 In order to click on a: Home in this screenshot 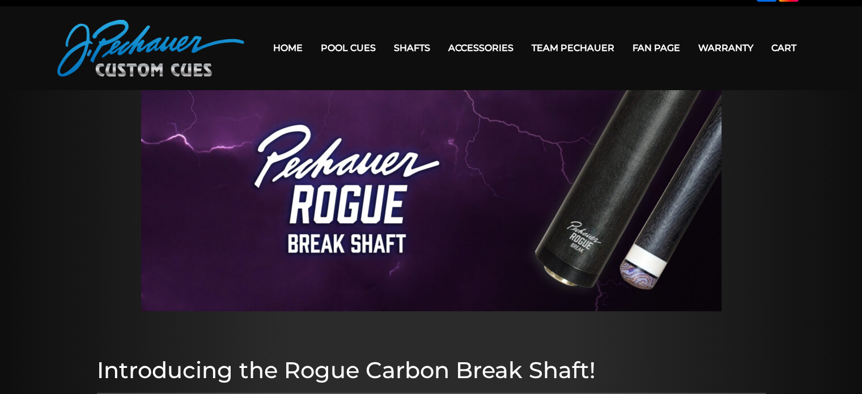, I will do `click(288, 48)`.